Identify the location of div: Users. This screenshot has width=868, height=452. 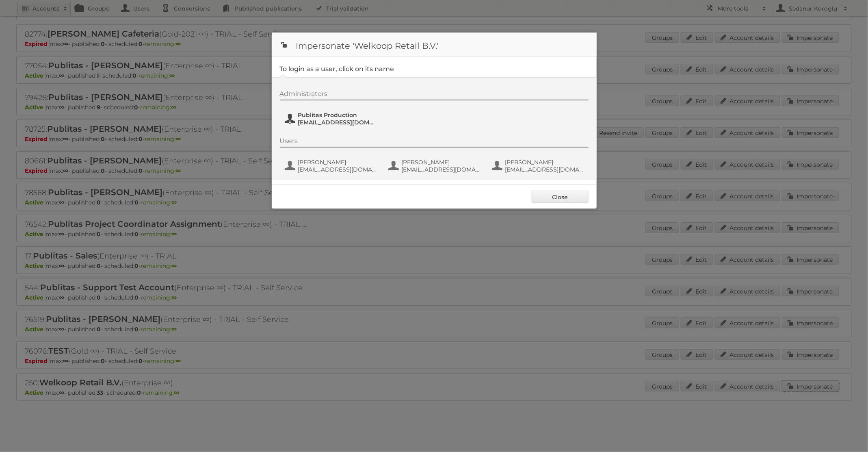
(434, 142).